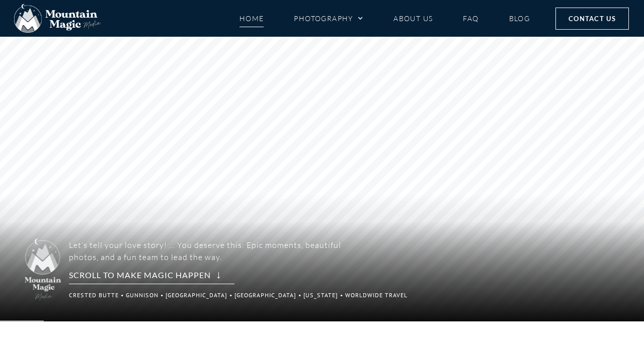 The height and width of the screenshot is (341, 644). What do you see at coordinates (205, 251) in the screenshot?
I see `p: Let’s tell your love story! … You deserve this: Epic moments, beautiful photos, and a fun team to...` at bounding box center [205, 251].